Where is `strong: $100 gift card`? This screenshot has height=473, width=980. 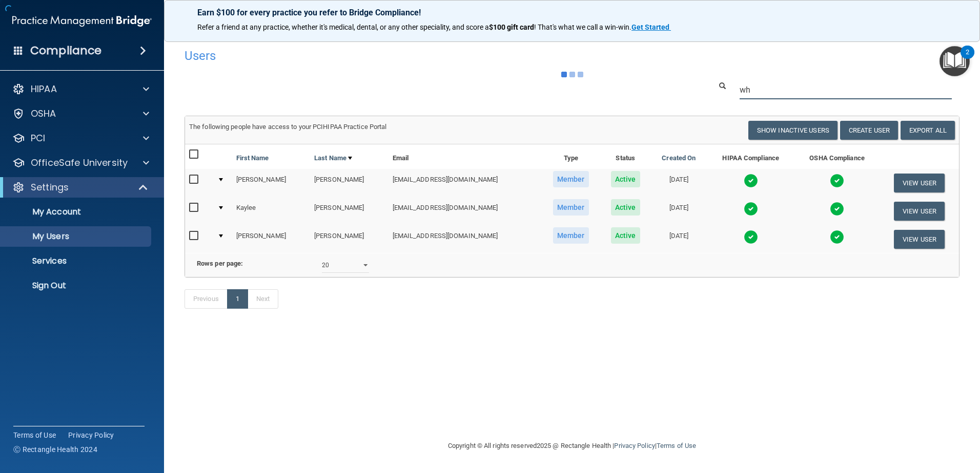
strong: $100 gift card is located at coordinates (512, 27).